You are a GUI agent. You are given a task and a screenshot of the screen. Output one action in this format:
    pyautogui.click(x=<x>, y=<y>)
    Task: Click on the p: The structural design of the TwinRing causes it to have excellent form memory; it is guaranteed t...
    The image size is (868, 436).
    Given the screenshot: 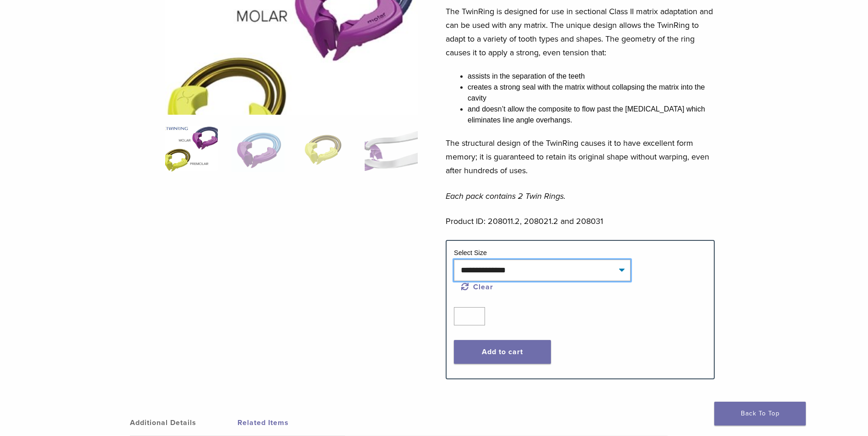 What is the action you would take?
    pyautogui.click(x=580, y=157)
    